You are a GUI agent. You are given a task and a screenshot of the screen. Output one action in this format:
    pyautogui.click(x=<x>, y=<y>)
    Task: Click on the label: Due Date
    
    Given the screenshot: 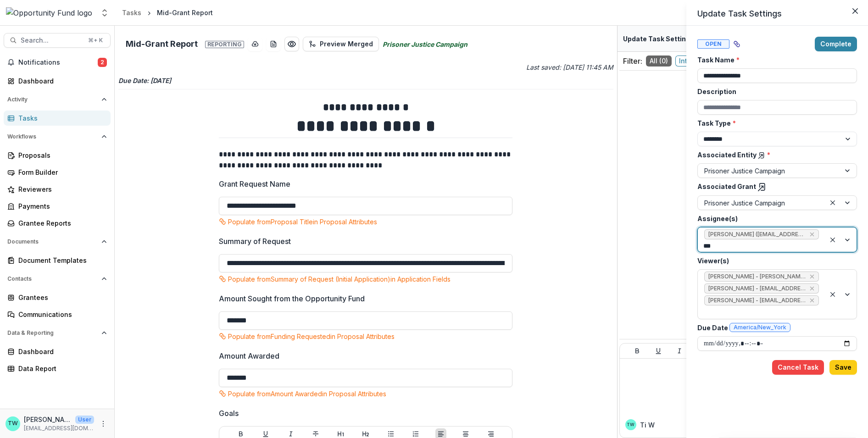 What is the action you would take?
    pyautogui.click(x=775, y=327)
    